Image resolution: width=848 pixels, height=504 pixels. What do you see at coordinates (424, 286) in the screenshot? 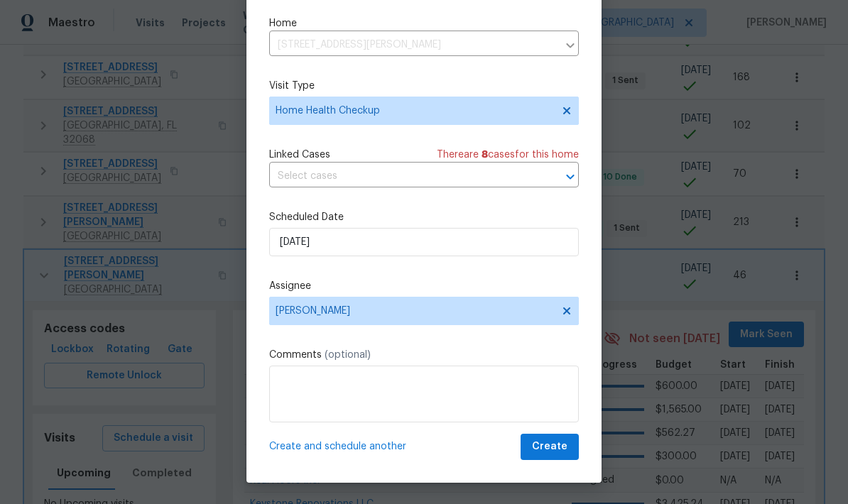
I see `label: Assignee` at bounding box center [424, 286].